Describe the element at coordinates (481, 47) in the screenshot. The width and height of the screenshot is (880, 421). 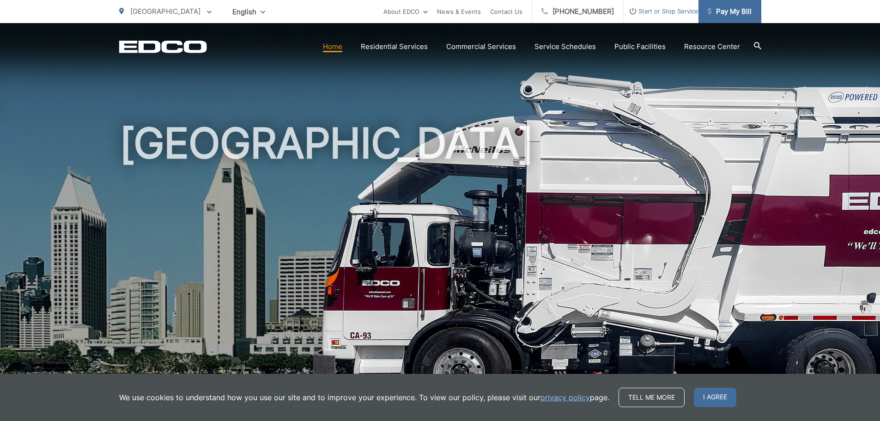
I see `a: Commercial Services` at that location.